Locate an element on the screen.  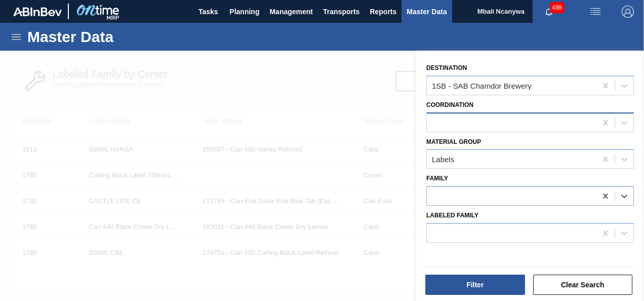
label: Destination is located at coordinates (447, 68).